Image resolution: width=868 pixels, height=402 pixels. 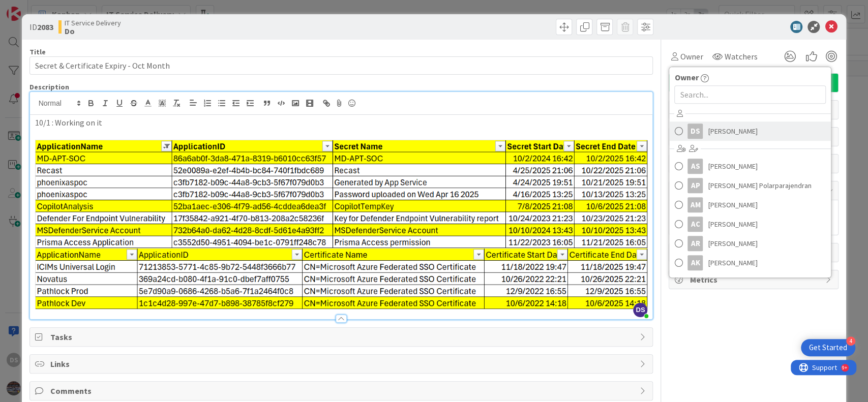 What do you see at coordinates (754, 280) in the screenshot?
I see `span: Metrics` at bounding box center [754, 280].